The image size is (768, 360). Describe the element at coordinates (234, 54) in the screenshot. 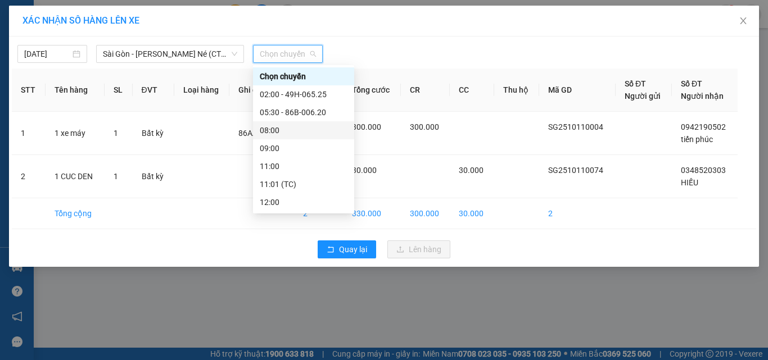

I see `span: down` at that location.